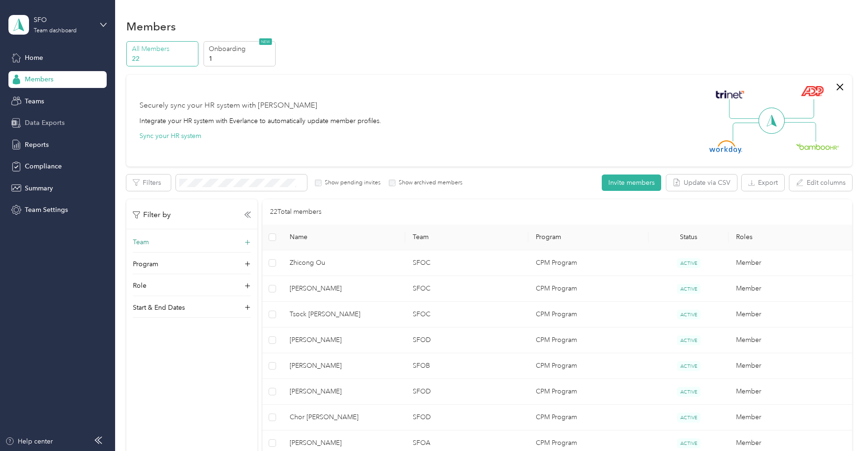  I want to click on th: Roles, so click(790, 238).